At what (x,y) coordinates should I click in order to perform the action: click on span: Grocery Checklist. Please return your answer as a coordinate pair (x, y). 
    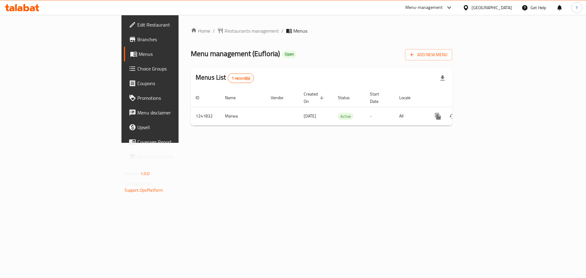
    Looking at the image, I should click on (176, 156).